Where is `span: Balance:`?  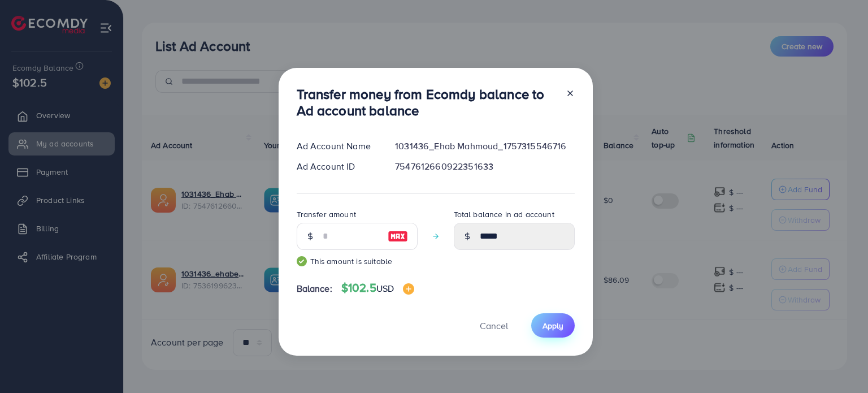
span: Balance: is located at coordinates (314, 289).